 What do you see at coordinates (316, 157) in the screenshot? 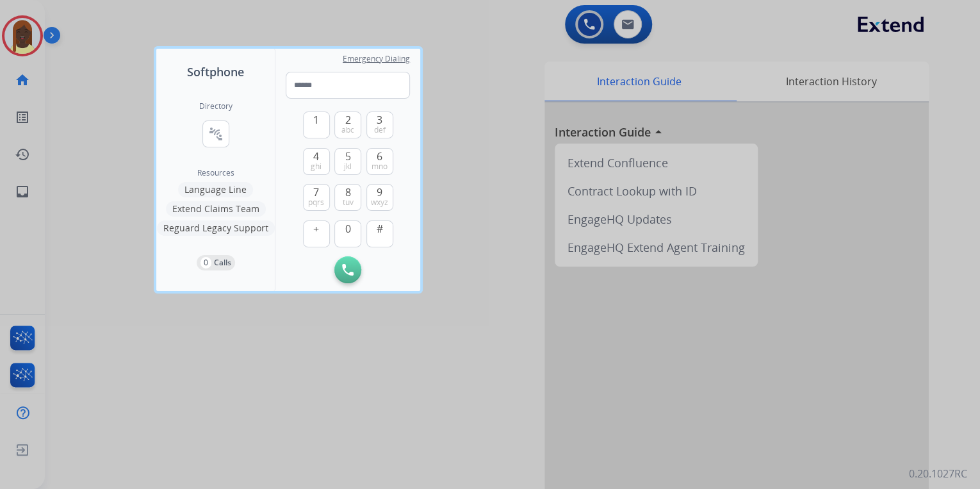
I see `span: 4` at bounding box center [316, 157].